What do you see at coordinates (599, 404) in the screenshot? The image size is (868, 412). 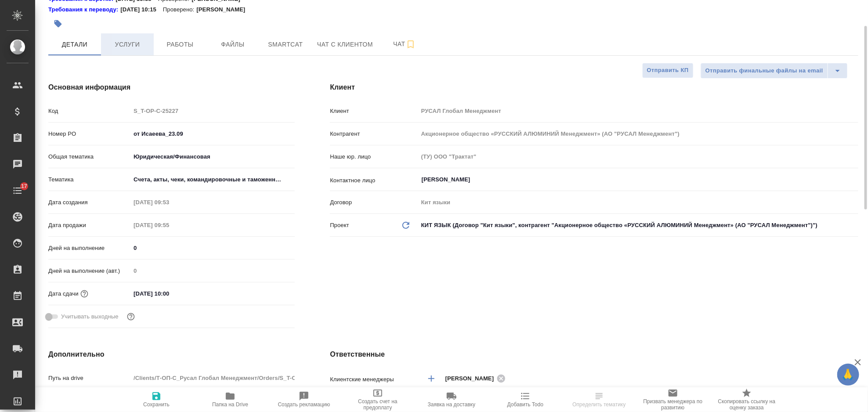 I see `span: Определить тематику` at bounding box center [599, 404].